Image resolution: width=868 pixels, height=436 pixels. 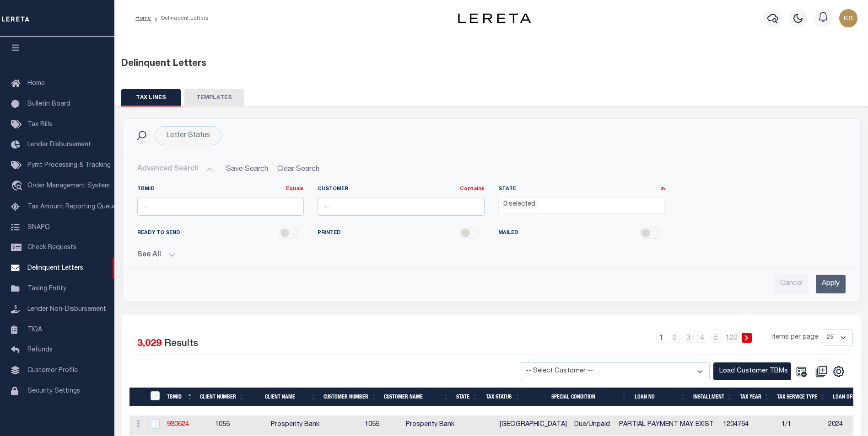 I want to click on a: 1, so click(x=661, y=338).